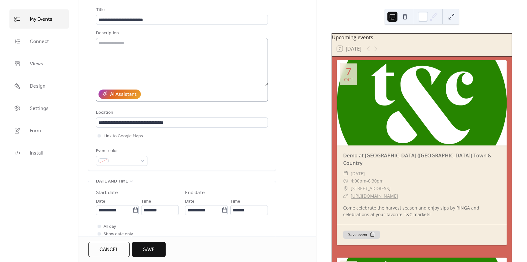  I want to click on span: All day, so click(110, 226).